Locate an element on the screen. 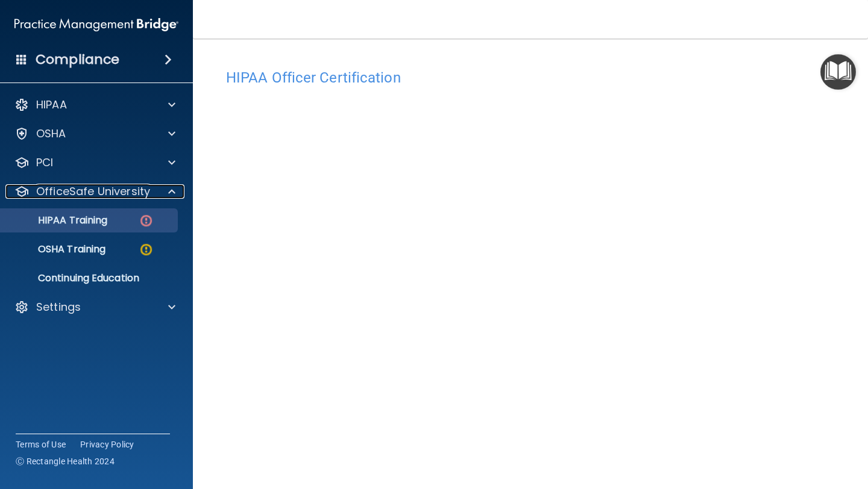 The height and width of the screenshot is (489, 868). p: OSHA is located at coordinates (51, 134).